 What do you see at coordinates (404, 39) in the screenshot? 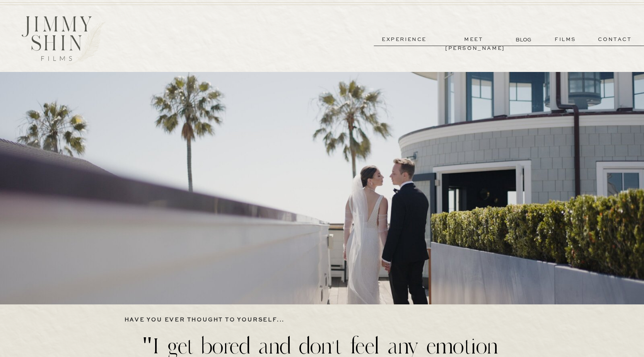
I see `p: experience` at bounding box center [404, 39].